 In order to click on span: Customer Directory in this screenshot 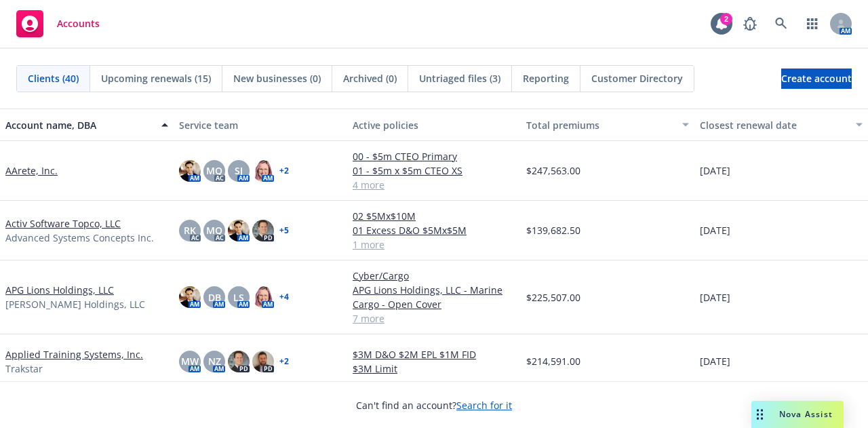, I will do `click(637, 78)`.